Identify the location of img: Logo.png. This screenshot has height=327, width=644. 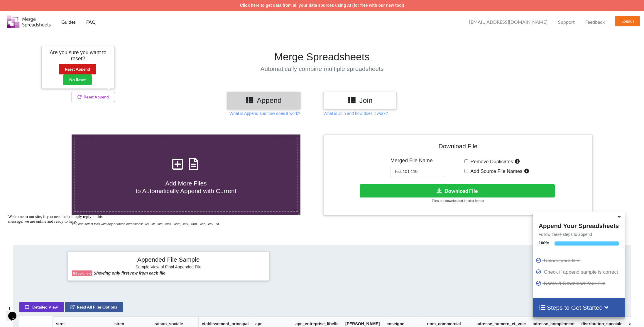
(29, 22).